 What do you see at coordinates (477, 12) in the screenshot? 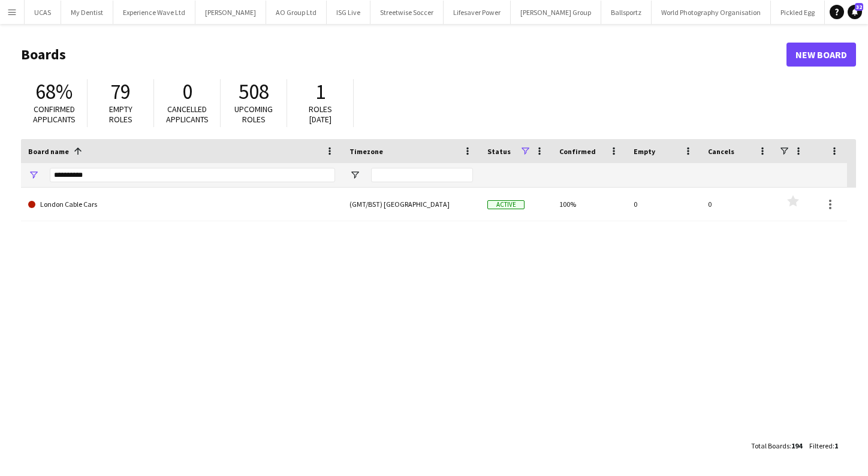
I see `button: Lifesaver Power` at bounding box center [477, 12].